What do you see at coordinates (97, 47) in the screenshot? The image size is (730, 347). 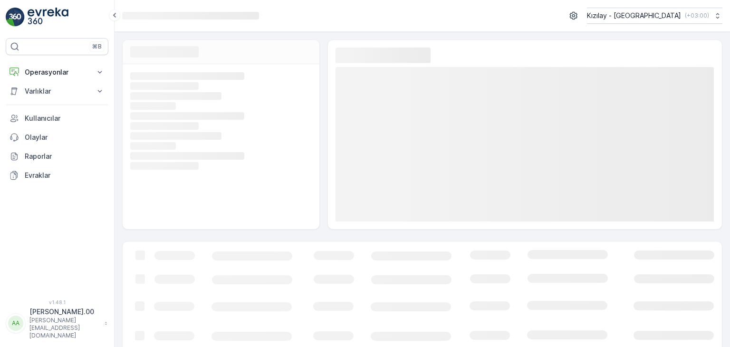 I see `p: ⌘B` at bounding box center [97, 47].